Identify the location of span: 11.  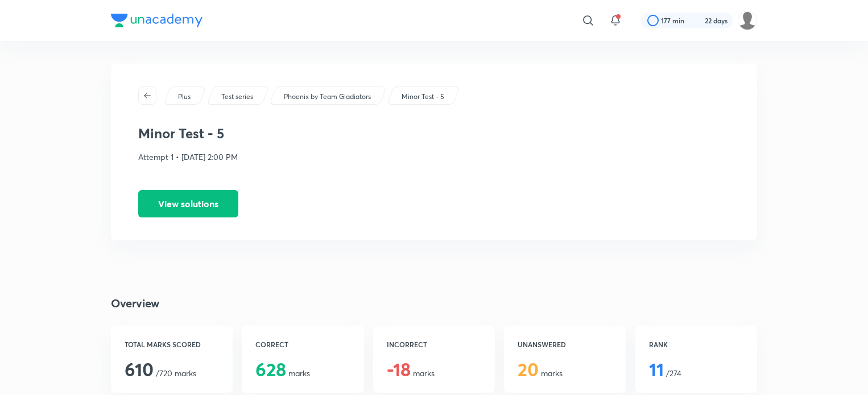
(656, 369).